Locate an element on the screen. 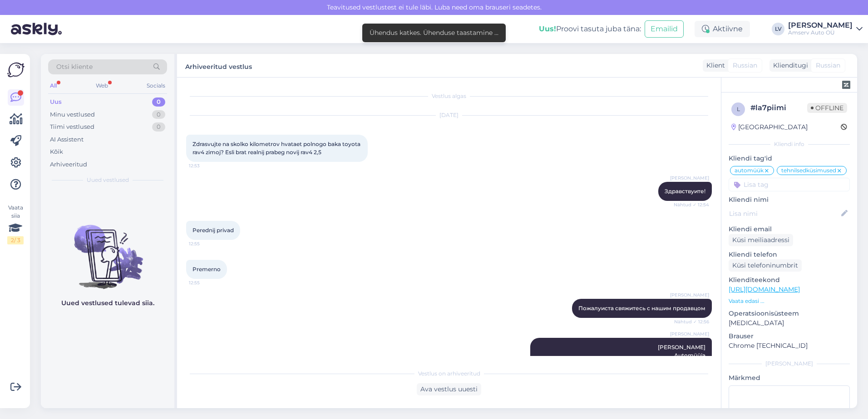 Image resolution: width=868 pixels, height=419 pixels. span: Здравствуите! is located at coordinates (685, 191).